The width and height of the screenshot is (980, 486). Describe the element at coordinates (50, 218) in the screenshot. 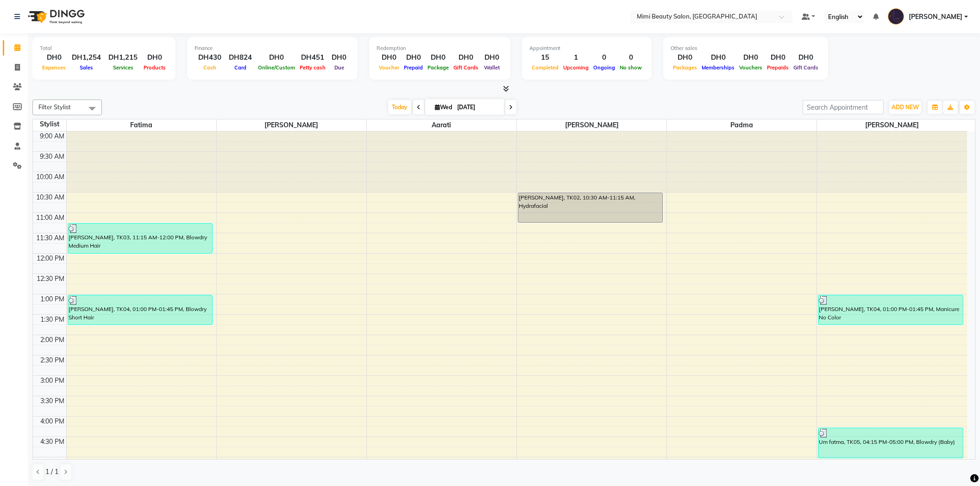

I see `div: 11:00 AM` at that location.